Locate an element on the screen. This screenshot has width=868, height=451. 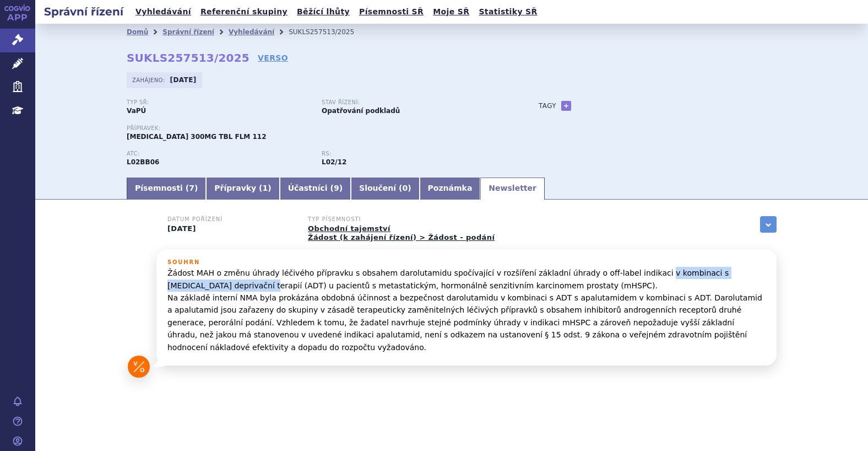
p: ATC: is located at coordinates (218, 154).